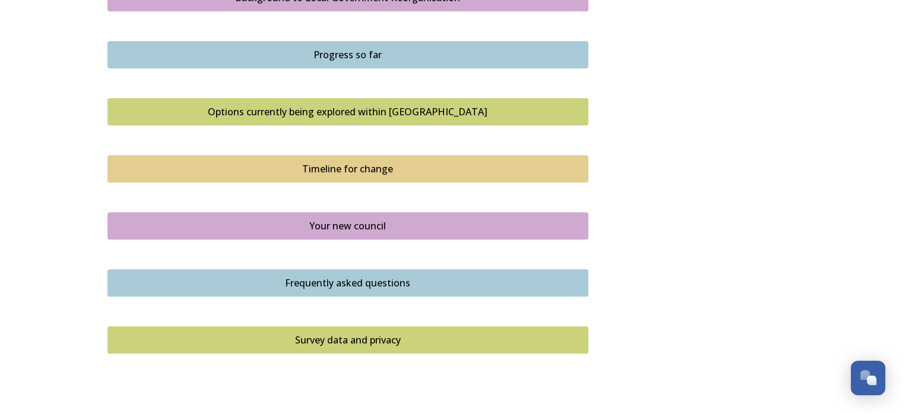 This screenshot has width=903, height=413. Describe the element at coordinates (348, 283) in the screenshot. I see `div: Frequently asked questions` at that location.